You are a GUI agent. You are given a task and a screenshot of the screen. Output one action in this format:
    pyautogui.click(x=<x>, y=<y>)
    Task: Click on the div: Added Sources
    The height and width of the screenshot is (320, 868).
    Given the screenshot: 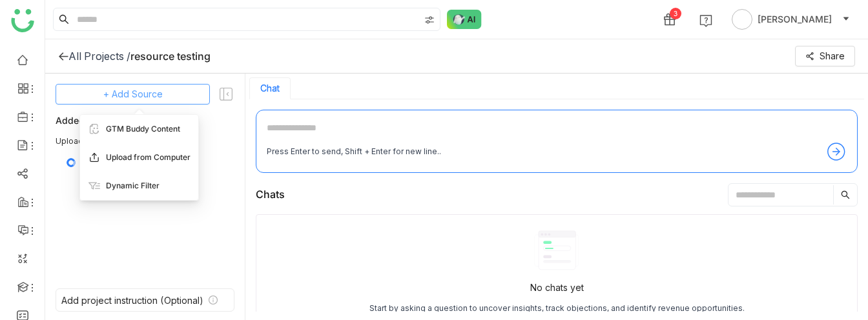 What is the action you would take?
    pyautogui.click(x=145, y=120)
    